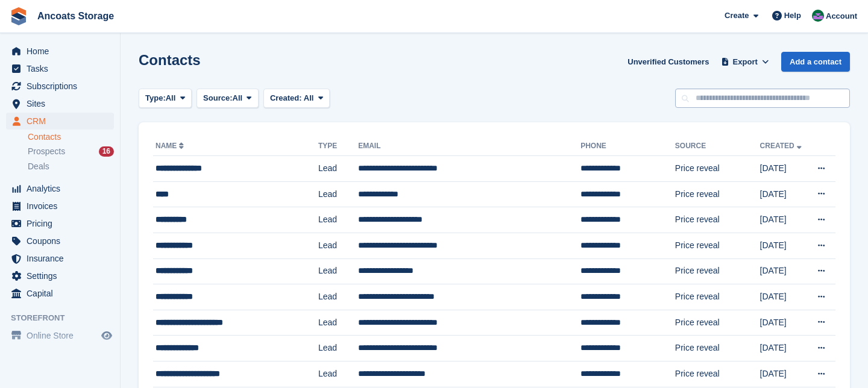  What do you see at coordinates (668, 62) in the screenshot?
I see `a: Unverified Customers` at bounding box center [668, 62].